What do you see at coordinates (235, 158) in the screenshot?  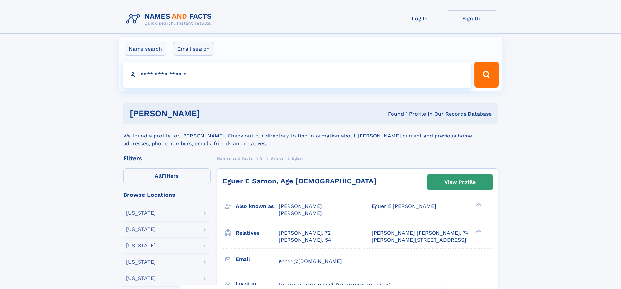 I see `a: Names and Facts` at bounding box center [235, 158].